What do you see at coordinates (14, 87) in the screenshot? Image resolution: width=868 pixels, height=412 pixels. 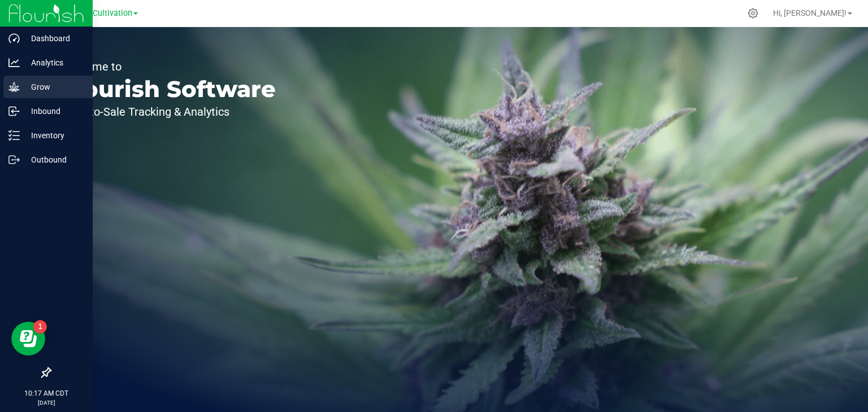 I see `inline-svg: Grow` at bounding box center [14, 87].